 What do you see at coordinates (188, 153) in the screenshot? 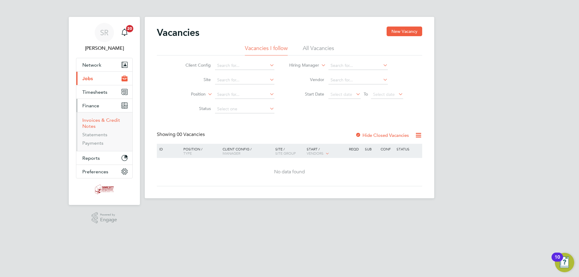
I see `span: Type` at bounding box center [188, 153].